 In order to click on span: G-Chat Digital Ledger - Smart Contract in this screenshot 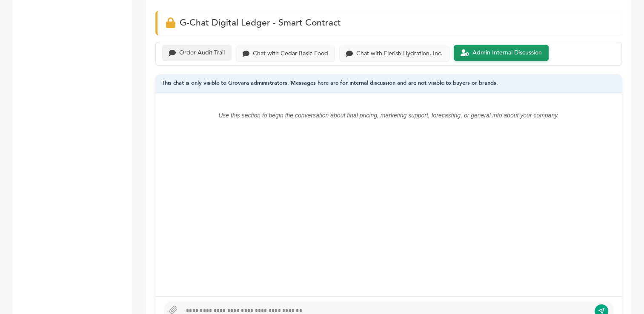, I will do `click(260, 23)`.